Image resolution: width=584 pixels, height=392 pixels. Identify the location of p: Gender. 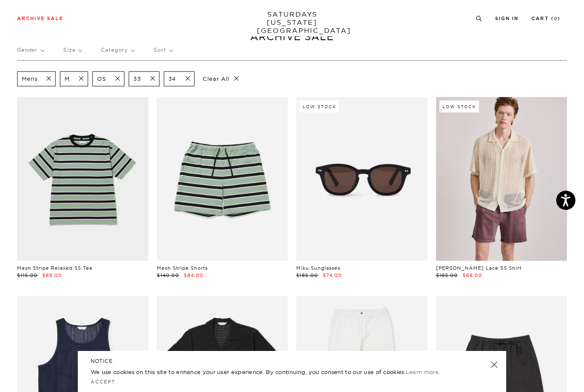
(30, 50).